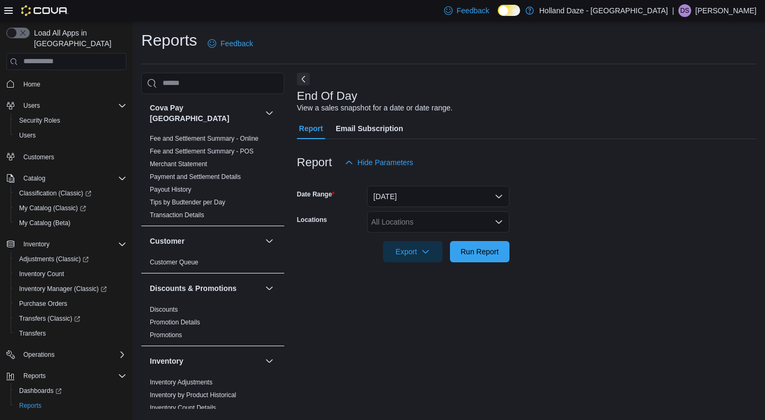 This screenshot has height=420, width=765. What do you see at coordinates (27, 135) in the screenshot?
I see `a: Users` at bounding box center [27, 135].